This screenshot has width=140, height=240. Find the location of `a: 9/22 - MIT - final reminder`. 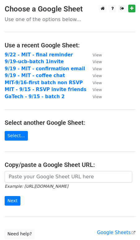

a: 9/22 - MIT - final reminder is located at coordinates (39, 55).